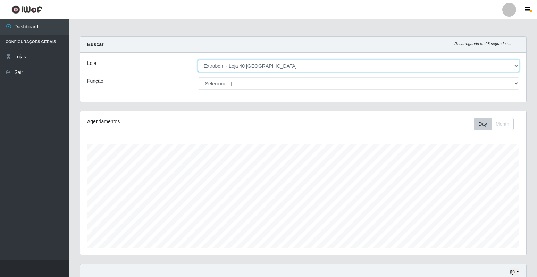  I want to click on label: Função, so click(95, 81).